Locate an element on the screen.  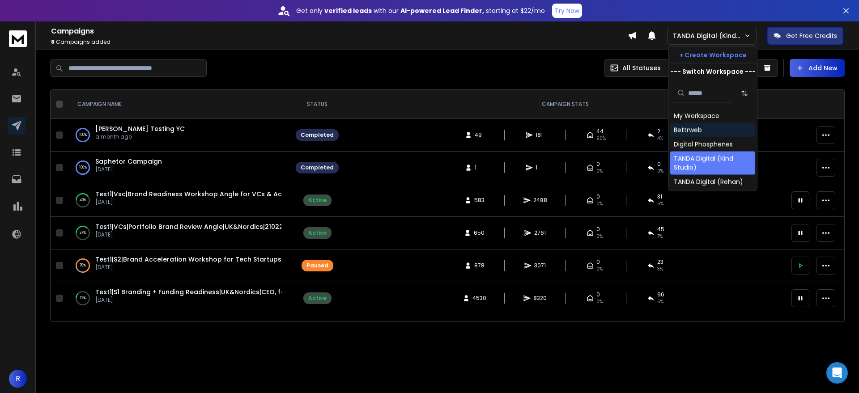
div: Paused is located at coordinates (317, 266).